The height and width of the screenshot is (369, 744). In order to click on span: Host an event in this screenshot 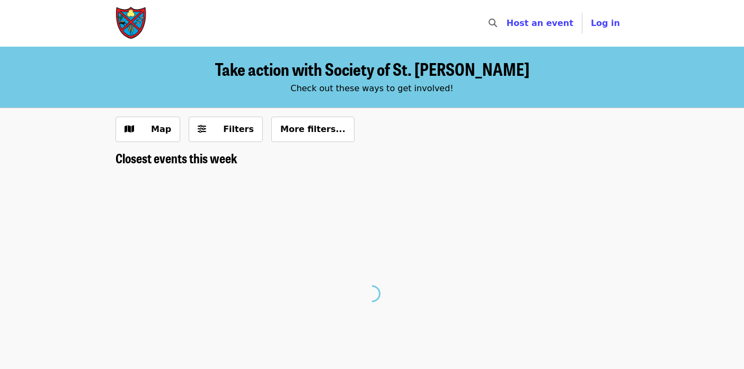, I will do `click(540, 23)`.